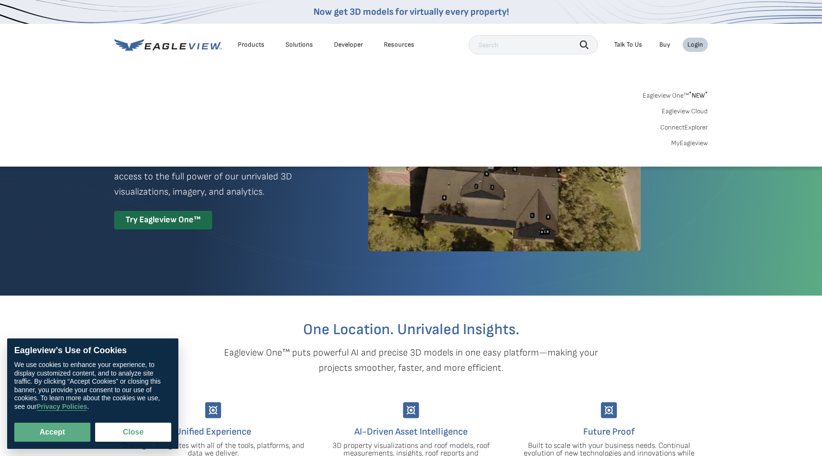 The width and height of the screenshot is (822, 456). Describe the element at coordinates (411, 431) in the screenshot. I see `h4: AI-Driven Asset Intelligence` at that location.